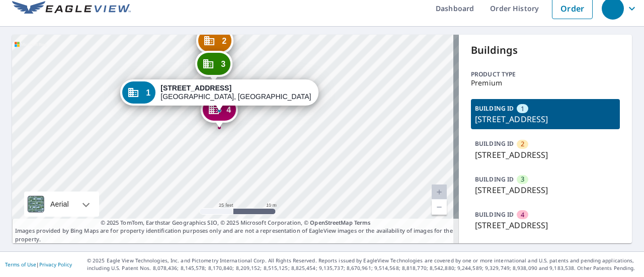 The height and width of the screenshot is (277, 644). What do you see at coordinates (363, 264) in the screenshot?
I see `p: © 2025 Eagle View Technologies, Inc. and Pictometry International Corp. All Rights Reserved. Repo...` at bounding box center [363, 264].